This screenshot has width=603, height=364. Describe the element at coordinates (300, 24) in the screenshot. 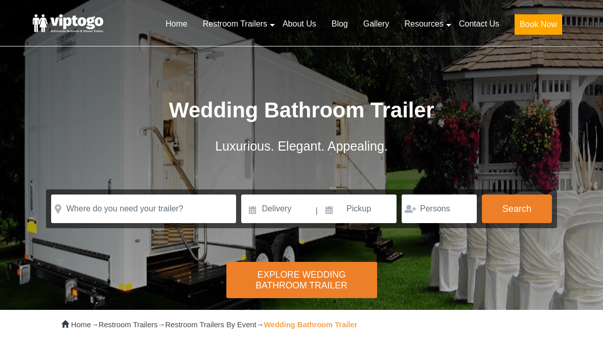

I see `a: About Us` at that location.